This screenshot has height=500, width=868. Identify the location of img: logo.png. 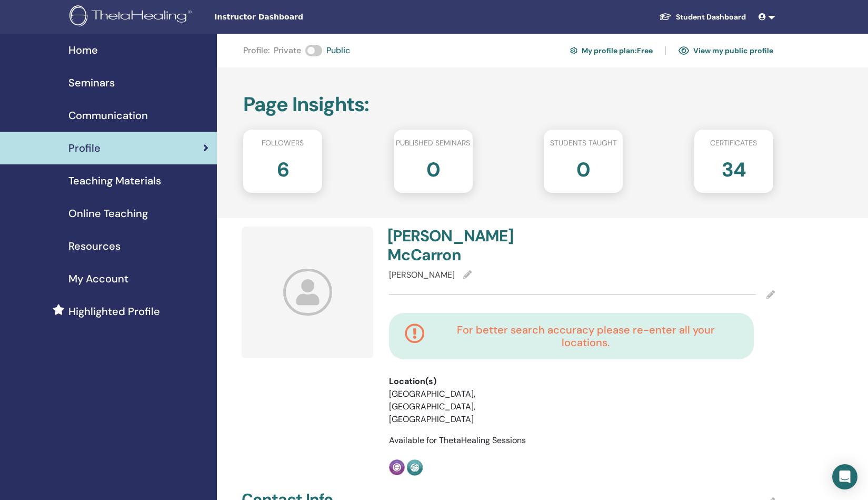
(132, 17).